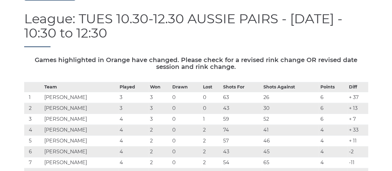  I want to click on td: 45, so click(290, 152).